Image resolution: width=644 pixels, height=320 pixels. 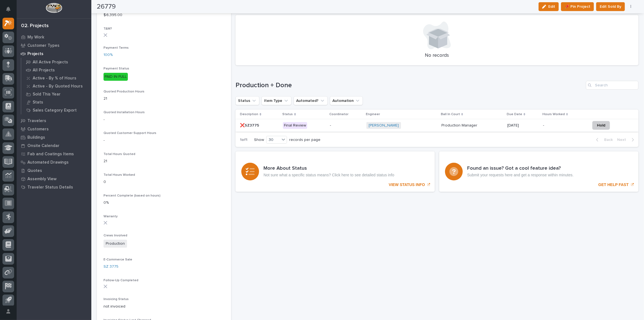 I want to click on div: 02. Projects, so click(x=35, y=26).